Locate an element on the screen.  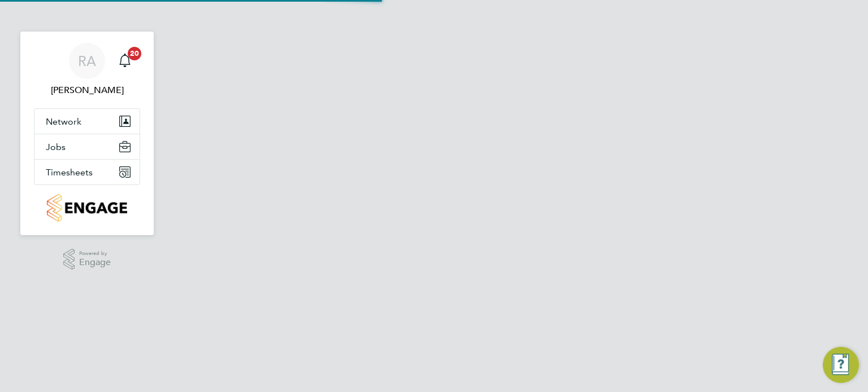
span: Rui Afonso is located at coordinates (87, 90).